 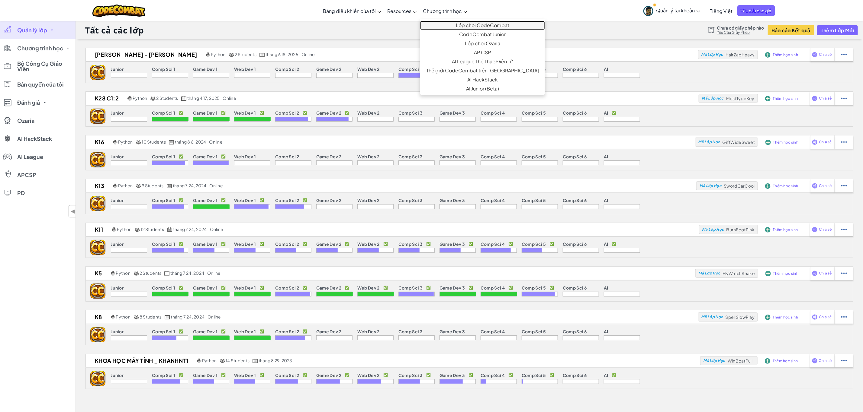 I want to click on p: Comp Sci 2, so click(x=287, y=113).